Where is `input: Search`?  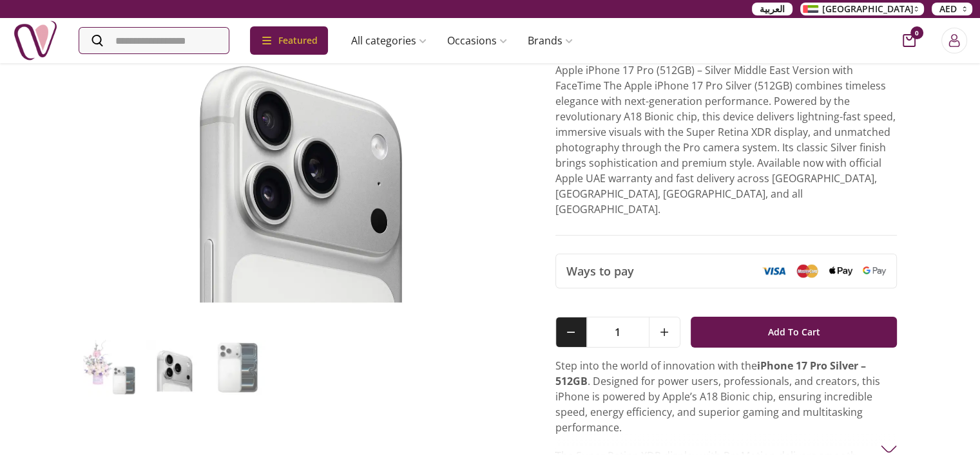
input: Search is located at coordinates (154, 40).